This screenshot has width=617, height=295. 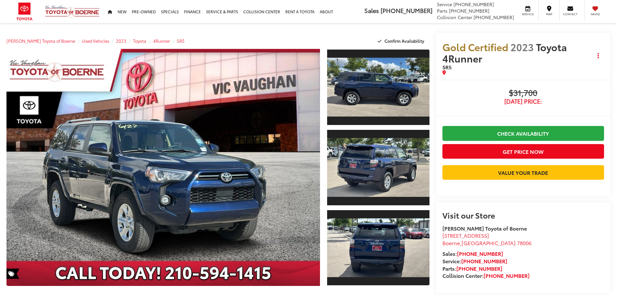 What do you see at coordinates (72, 11) in the screenshot?
I see `img: Vic Vaughan Toyota of Boerne` at bounding box center [72, 11].